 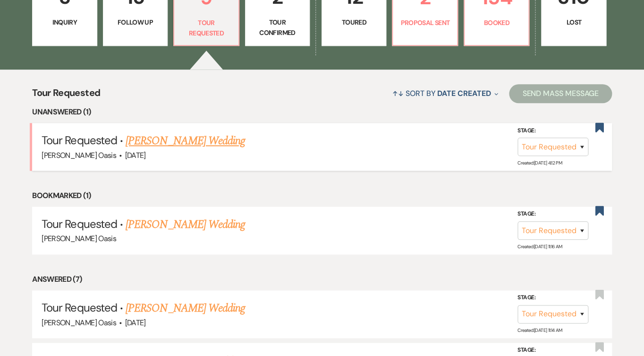 I want to click on p: Lost, so click(x=573, y=22).